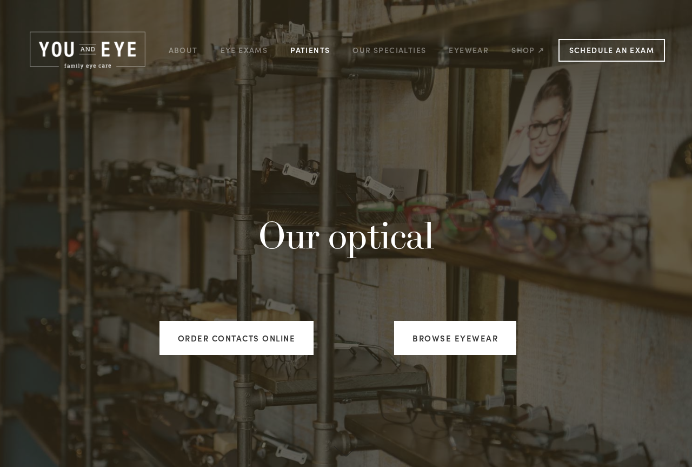  I want to click on a: Order Contacts Online, so click(237, 337).